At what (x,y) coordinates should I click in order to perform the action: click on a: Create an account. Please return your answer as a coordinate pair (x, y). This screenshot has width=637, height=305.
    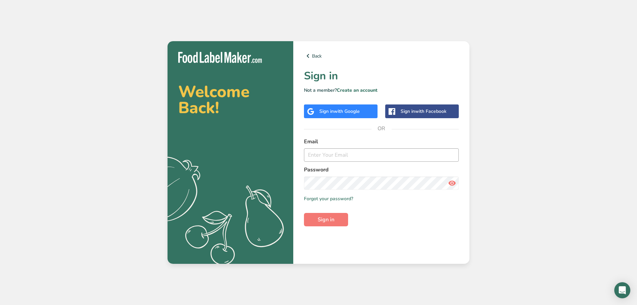
    Looking at the image, I should click on (357, 90).